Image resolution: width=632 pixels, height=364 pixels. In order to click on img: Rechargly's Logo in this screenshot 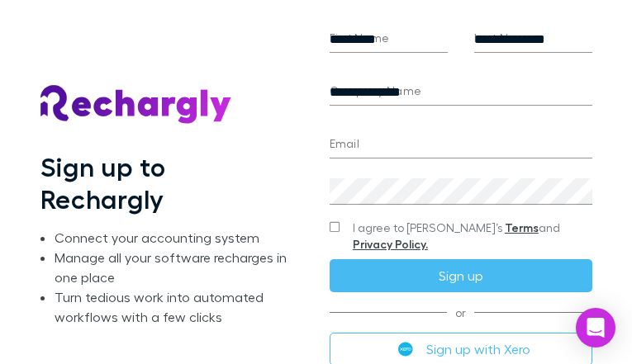, I will do `click(136, 105)`.